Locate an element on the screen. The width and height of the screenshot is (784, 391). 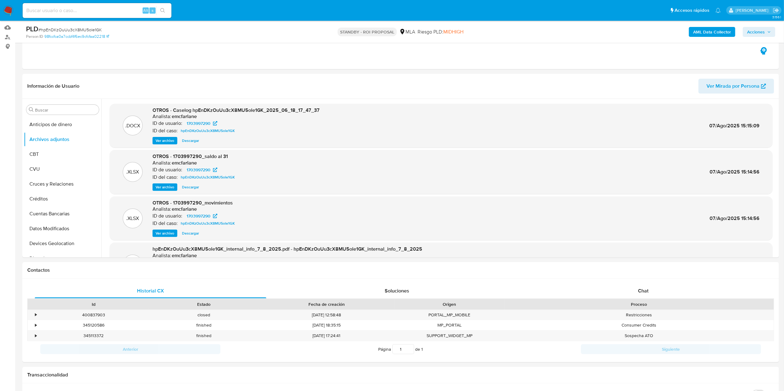
span: Alt is located at coordinates (146, 10).